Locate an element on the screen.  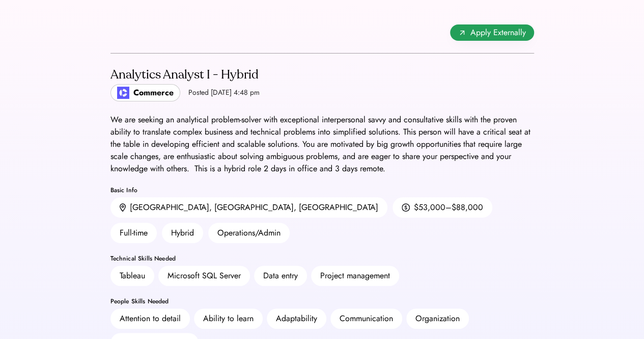
img: money.svg is located at coordinates (406, 208).